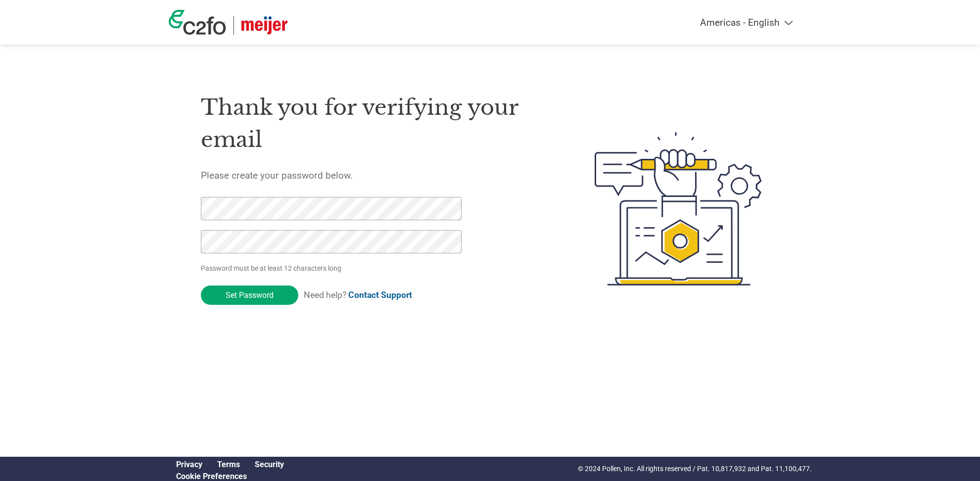 Image resolution: width=980 pixels, height=481 pixels. Describe the element at coordinates (269, 464) in the screenshot. I see `a: Security` at that location.